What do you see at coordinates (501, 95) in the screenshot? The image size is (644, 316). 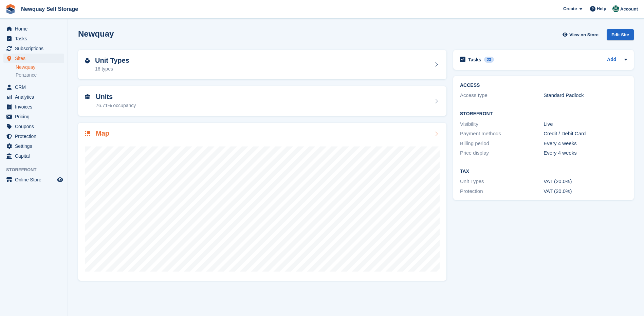 I see `div: Access type` at bounding box center [501, 95].